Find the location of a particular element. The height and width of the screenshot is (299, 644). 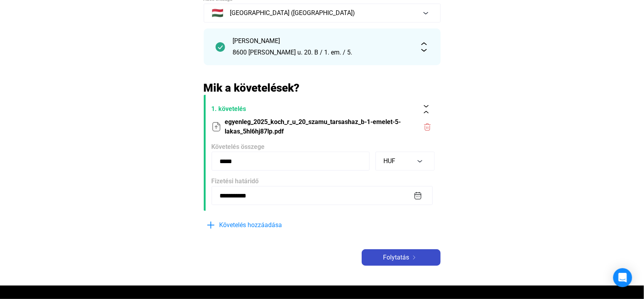

button: HUF is located at coordinates (405, 162).